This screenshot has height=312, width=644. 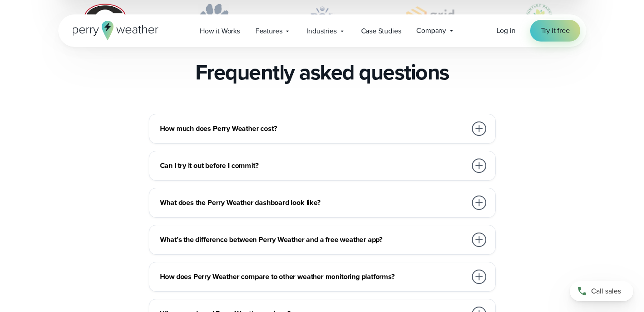 What do you see at coordinates (506, 30) in the screenshot?
I see `span: Log in` at bounding box center [506, 30].